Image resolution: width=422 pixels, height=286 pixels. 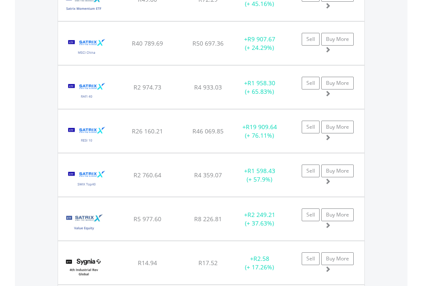 What do you see at coordinates (208, 175) in the screenshot?
I see `span: R4 359.07` at bounding box center [208, 175].